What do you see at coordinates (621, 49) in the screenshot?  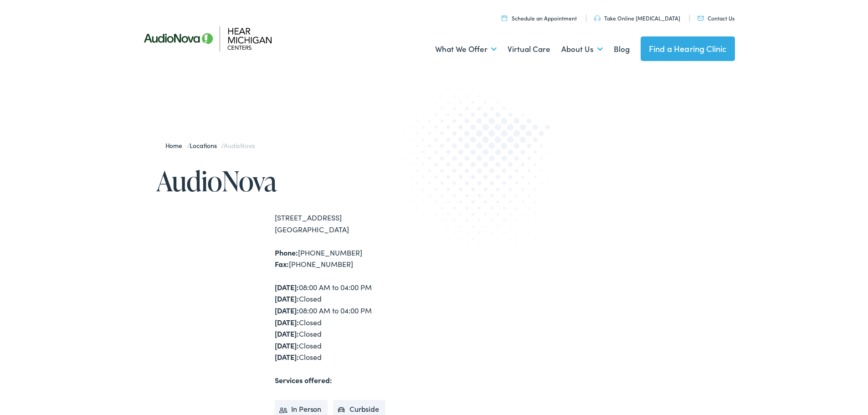 I see `a: Blog` at bounding box center [621, 49].